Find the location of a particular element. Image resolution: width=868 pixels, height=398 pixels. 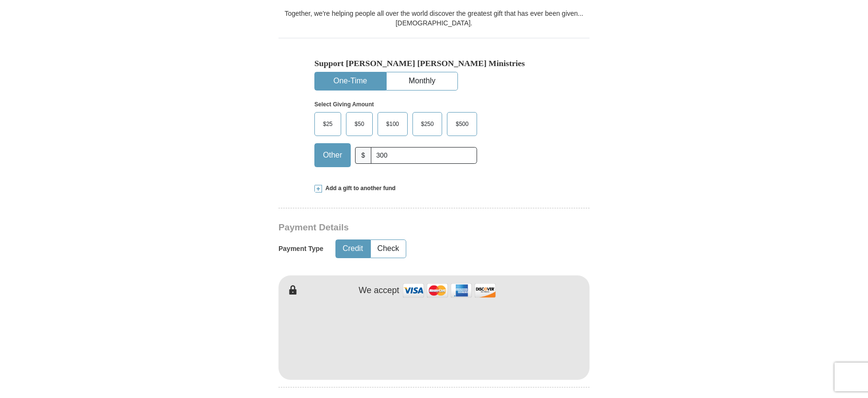

div: Together, we're helping people all over the world discover the greatest gift that has ever been g... is located at coordinates (434, 19).